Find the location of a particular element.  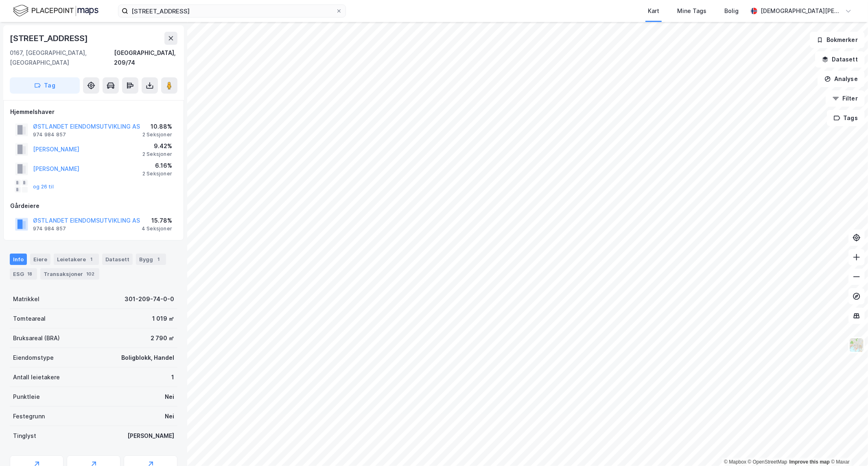

div: Tomteareal is located at coordinates (29, 319).